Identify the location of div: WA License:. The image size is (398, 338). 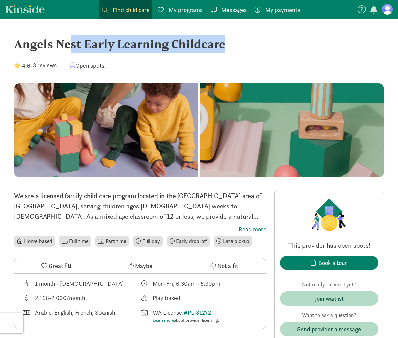
(186, 316).